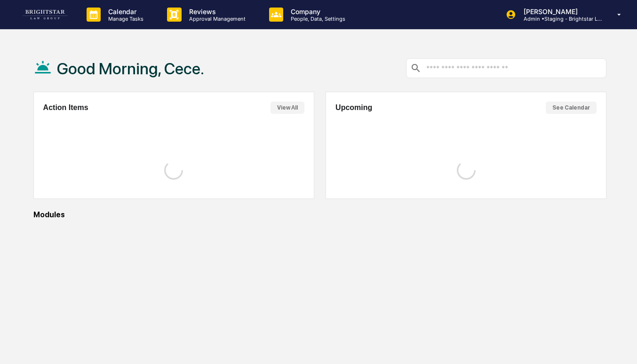 Image resolution: width=637 pixels, height=364 pixels. What do you see at coordinates (316, 19) in the screenshot?
I see `p: People, Data, Settings` at bounding box center [316, 19].